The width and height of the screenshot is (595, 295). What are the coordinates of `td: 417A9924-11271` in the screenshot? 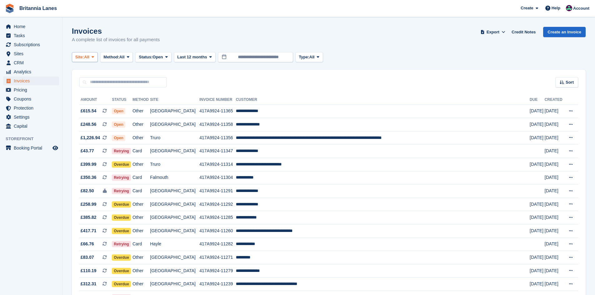 It's located at (217, 258).